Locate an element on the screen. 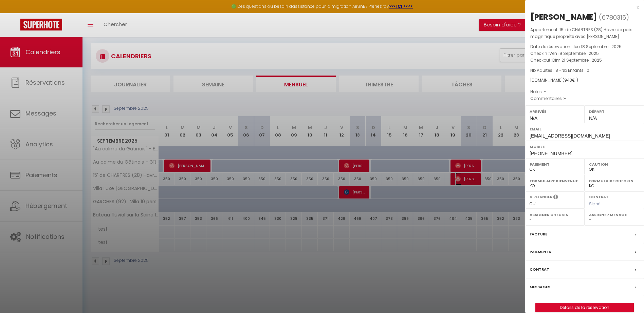 The width and height of the screenshot is (644, 313). span: Dim 21 Septembre . 2025 is located at coordinates (577, 60).